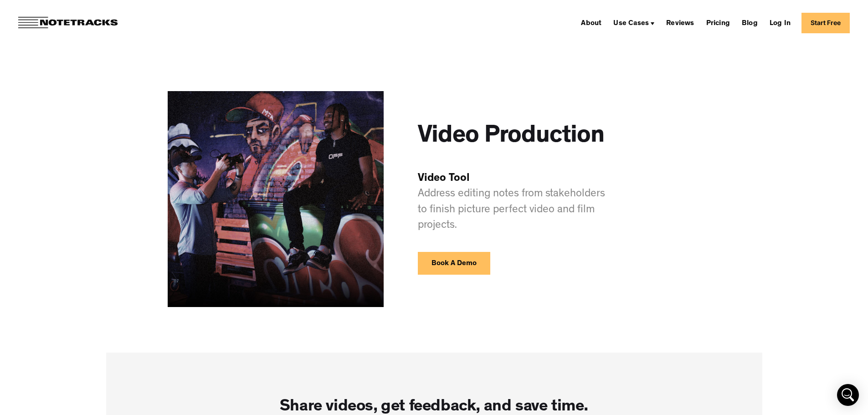 This screenshot has height=415, width=868. I want to click on a: Start Free, so click(826, 22).